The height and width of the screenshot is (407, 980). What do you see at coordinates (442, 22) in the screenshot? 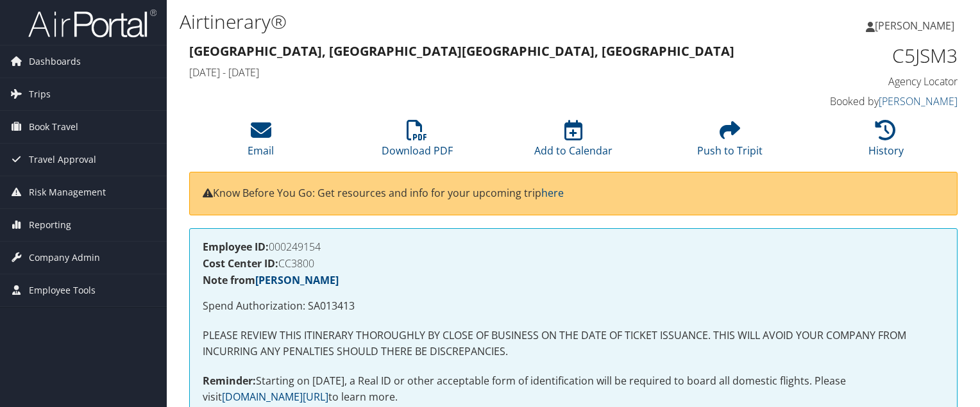
I see `h1: Airtinerary®` at bounding box center [442, 22].